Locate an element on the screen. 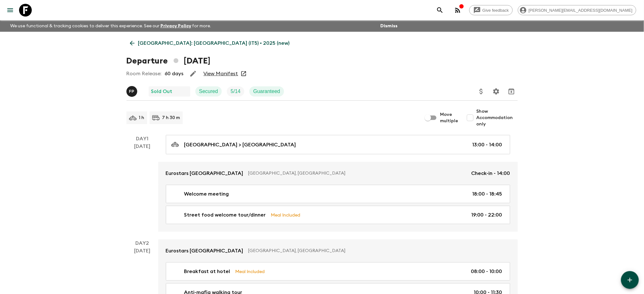 The height and width of the screenshot is (294, 644). p: Room Release: is located at coordinates (144, 74).